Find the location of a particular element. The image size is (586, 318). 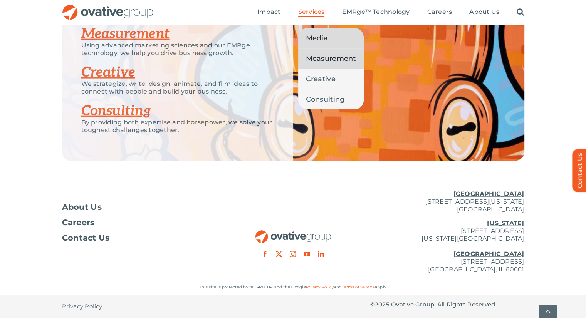

a: youtube is located at coordinates (307, 254).